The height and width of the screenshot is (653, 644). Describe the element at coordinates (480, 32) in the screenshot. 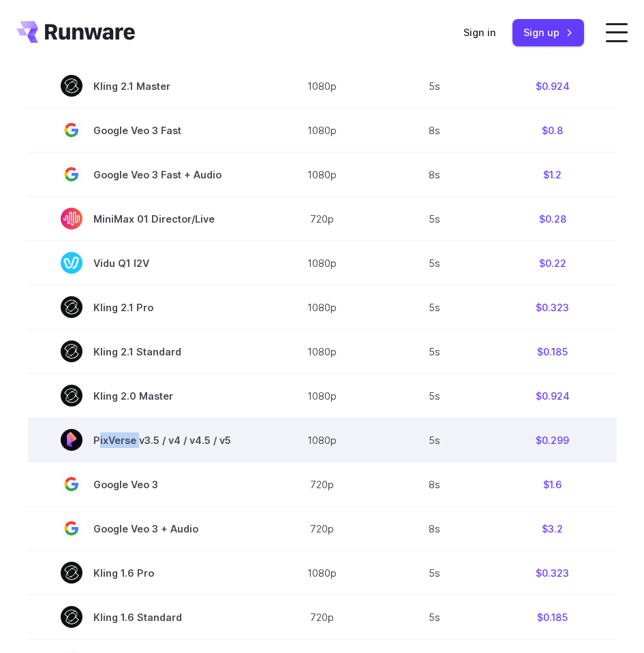

I see `a: Sign in` at that location.